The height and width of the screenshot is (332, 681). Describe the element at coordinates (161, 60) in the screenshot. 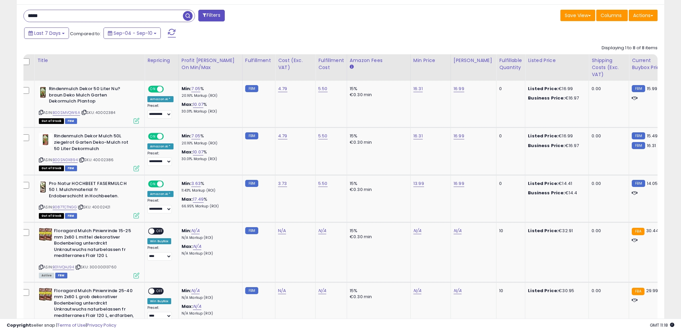

I see `div: Repricing` at that location.